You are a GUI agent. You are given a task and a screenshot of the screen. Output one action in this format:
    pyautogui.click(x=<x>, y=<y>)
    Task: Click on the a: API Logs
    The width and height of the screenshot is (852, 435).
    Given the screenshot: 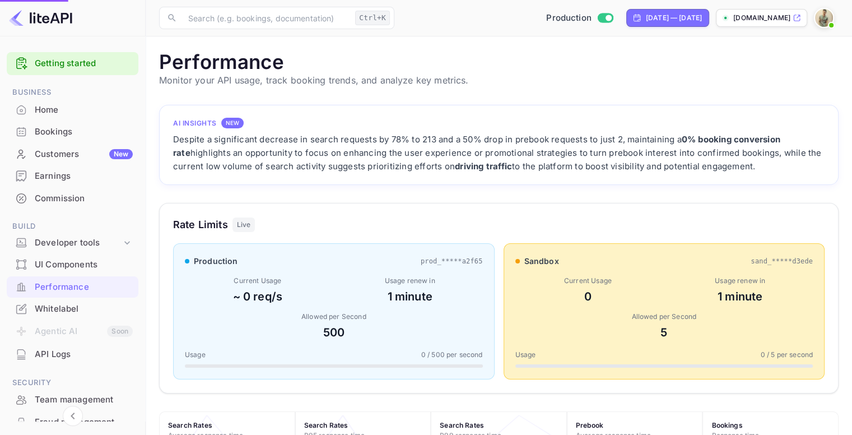 What is the action you would take?
    pyautogui.click(x=72, y=353)
    